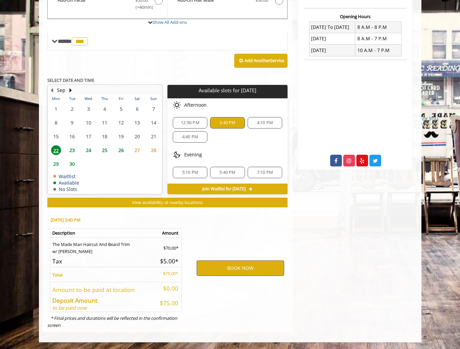 This screenshot has width=460, height=349. Describe the element at coordinates (264, 172) in the screenshot. I see `div: 7:10 PM` at that location.